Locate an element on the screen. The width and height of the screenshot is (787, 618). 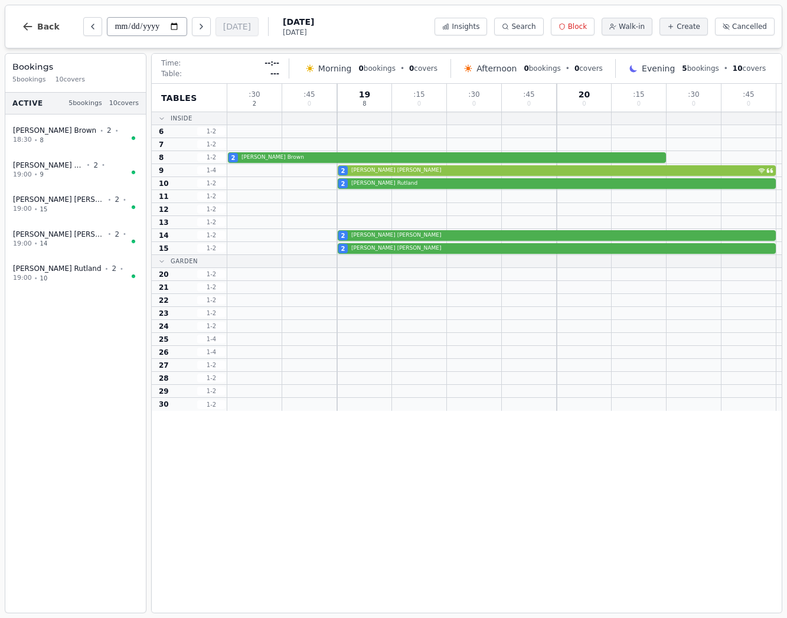
span: 7 is located at coordinates (161, 145).